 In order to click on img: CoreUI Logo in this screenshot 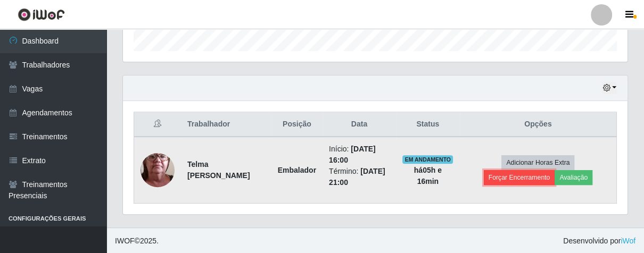, I will do `click(41, 14)`.